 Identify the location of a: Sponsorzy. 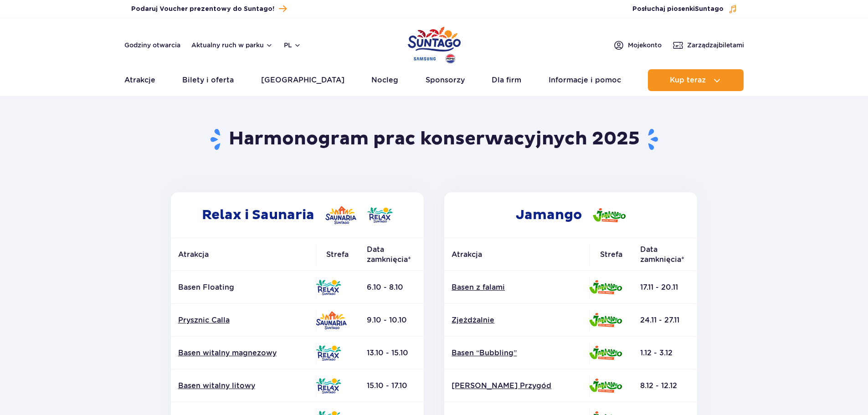
(445, 80).